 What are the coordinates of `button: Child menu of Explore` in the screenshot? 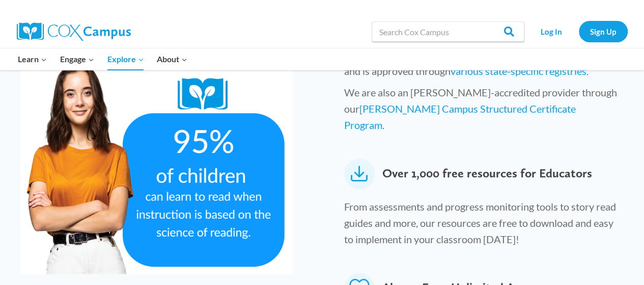 It's located at (126, 59).